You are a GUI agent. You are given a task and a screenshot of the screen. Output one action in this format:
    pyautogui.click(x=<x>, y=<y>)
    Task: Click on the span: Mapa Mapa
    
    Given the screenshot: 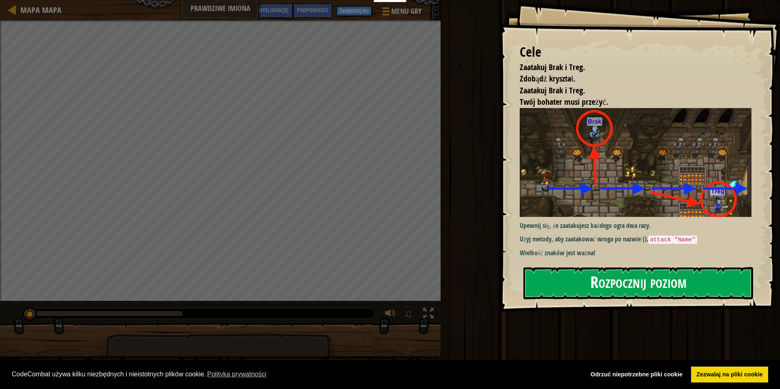 What is the action you would take?
    pyautogui.click(x=41, y=10)
    